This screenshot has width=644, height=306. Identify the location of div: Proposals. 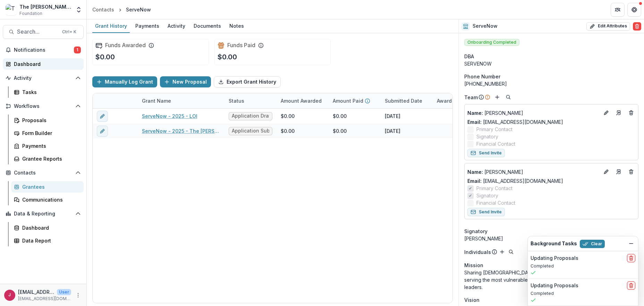
(50, 120).